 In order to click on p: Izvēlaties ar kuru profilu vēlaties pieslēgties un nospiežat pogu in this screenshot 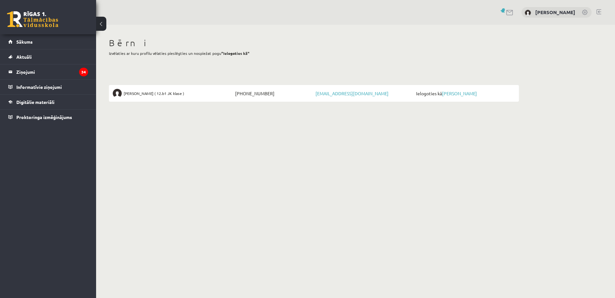, I will do `click(314, 53)`.